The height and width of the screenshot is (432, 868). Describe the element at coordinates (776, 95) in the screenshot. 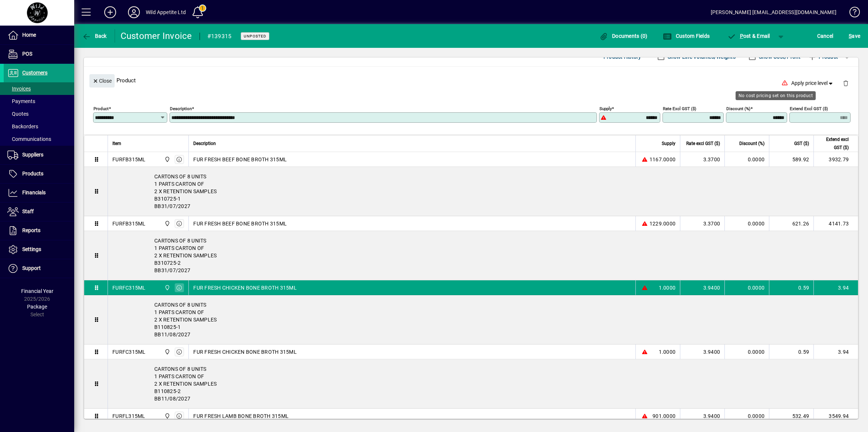

I see `div: No cost pricing set on this product` at that location.